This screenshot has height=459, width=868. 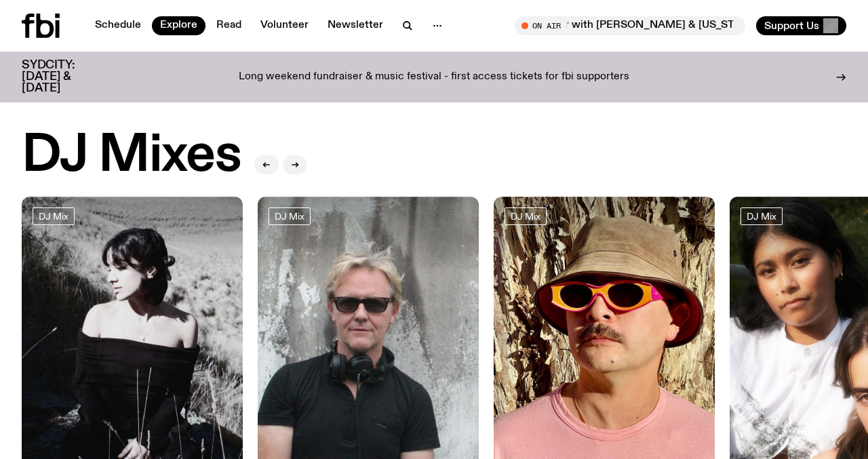 What do you see at coordinates (355, 26) in the screenshot?
I see `a: Newsletter` at bounding box center [355, 26].